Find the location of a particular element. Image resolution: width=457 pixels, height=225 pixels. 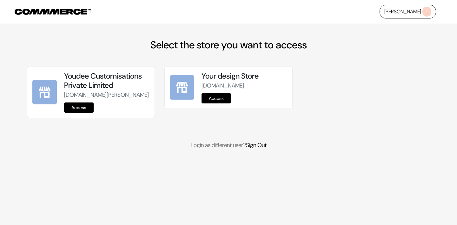

span: L is located at coordinates (427, 11).